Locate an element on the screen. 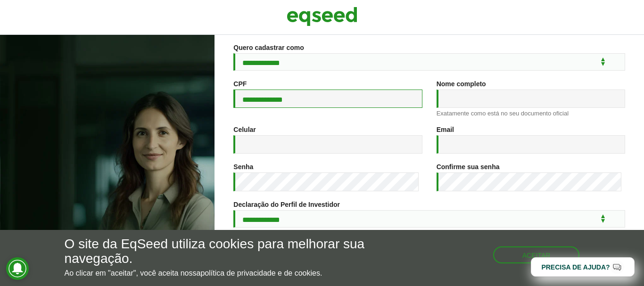 The height and width of the screenshot is (286, 644). img: EqSeed Logo is located at coordinates (322, 17).